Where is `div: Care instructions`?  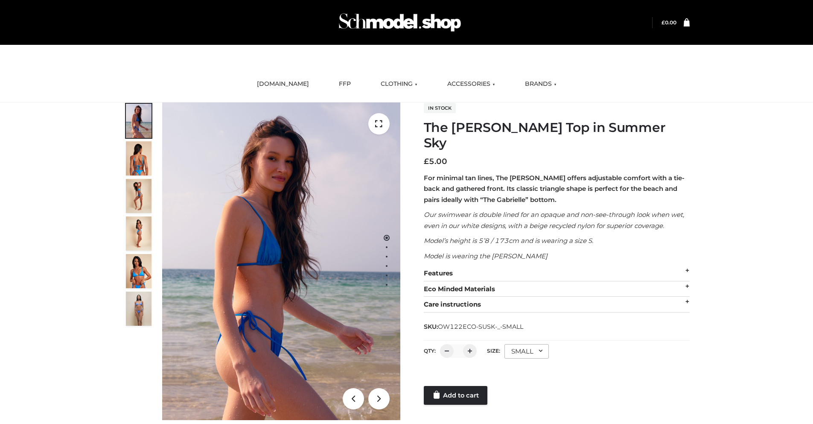
div: Care instructions is located at coordinates (556, 304).